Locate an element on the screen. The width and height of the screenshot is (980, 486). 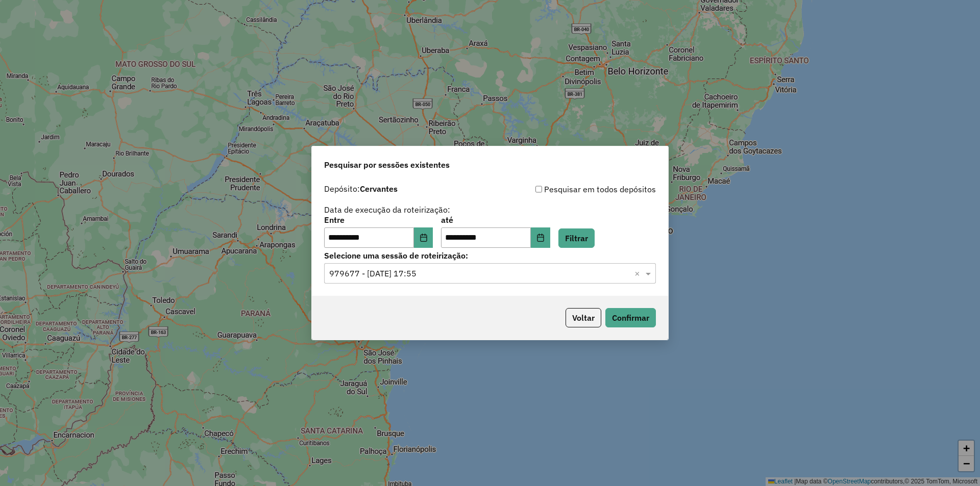
button: Voltar is located at coordinates (583, 318).